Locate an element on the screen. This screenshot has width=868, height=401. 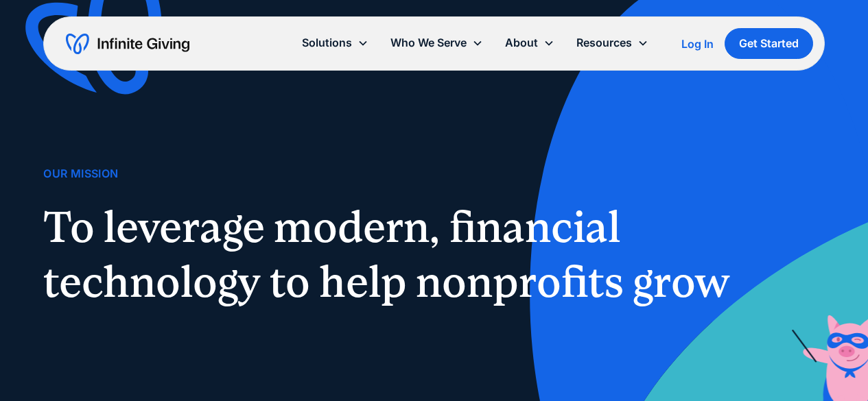
div: Log In is located at coordinates (697, 44).